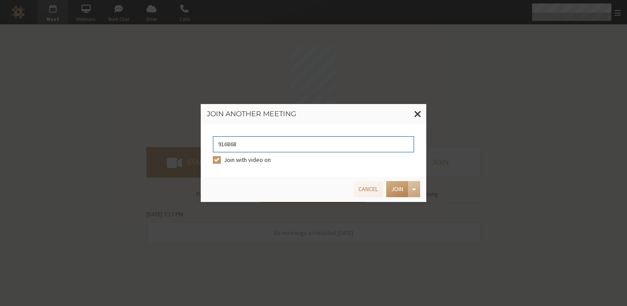  I want to click on button: Join, so click(397, 189).